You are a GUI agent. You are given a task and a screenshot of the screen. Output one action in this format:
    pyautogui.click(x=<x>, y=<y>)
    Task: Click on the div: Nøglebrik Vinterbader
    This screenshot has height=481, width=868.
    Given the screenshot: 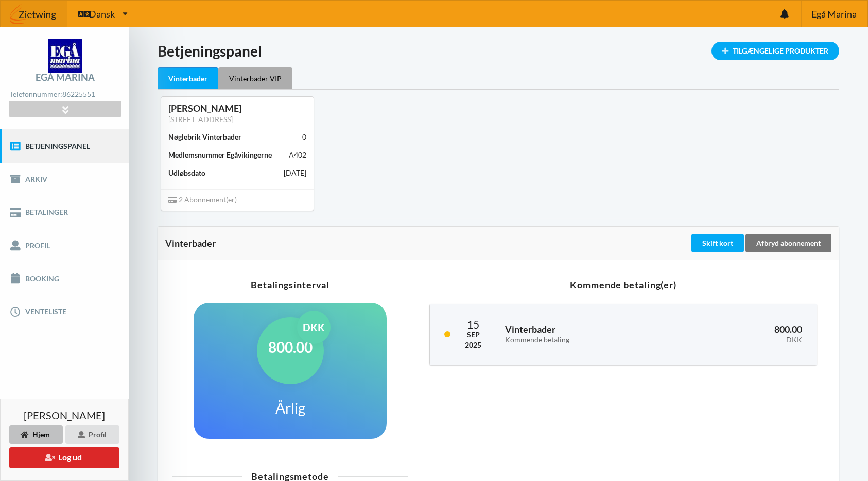 What is the action you would take?
    pyautogui.click(x=205, y=137)
    